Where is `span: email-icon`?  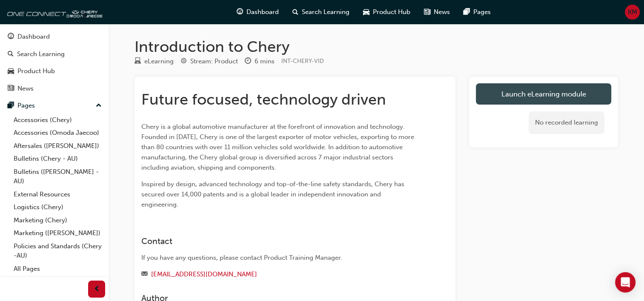
span: email-icon is located at coordinates (144, 275).